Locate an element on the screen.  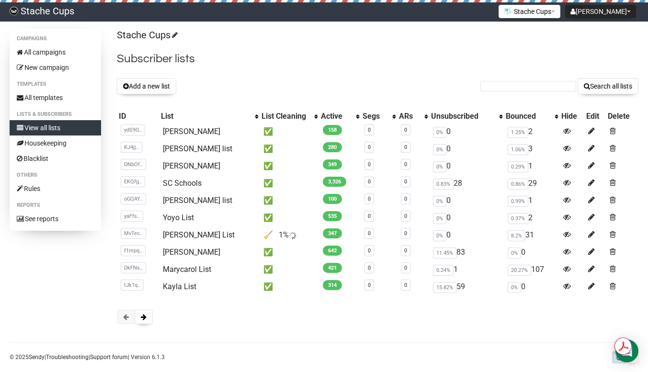
td: 83 is located at coordinates (466, 252).